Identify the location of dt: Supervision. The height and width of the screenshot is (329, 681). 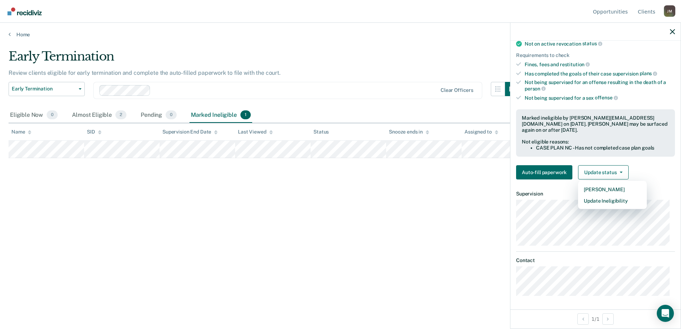
(595, 194).